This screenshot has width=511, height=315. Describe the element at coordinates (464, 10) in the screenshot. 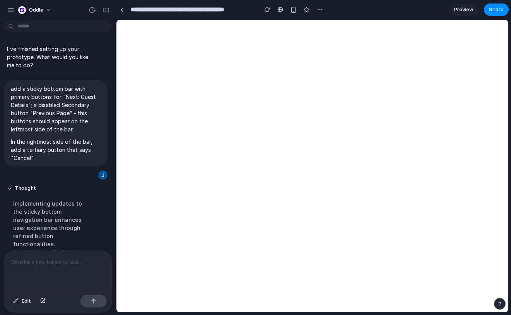

I see `span: Preview` at that location.